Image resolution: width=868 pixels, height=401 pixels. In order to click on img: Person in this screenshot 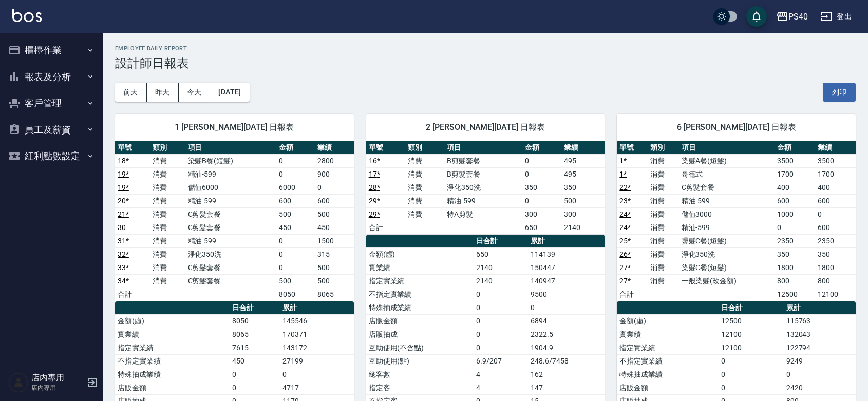, I will do `click(18, 382)`.